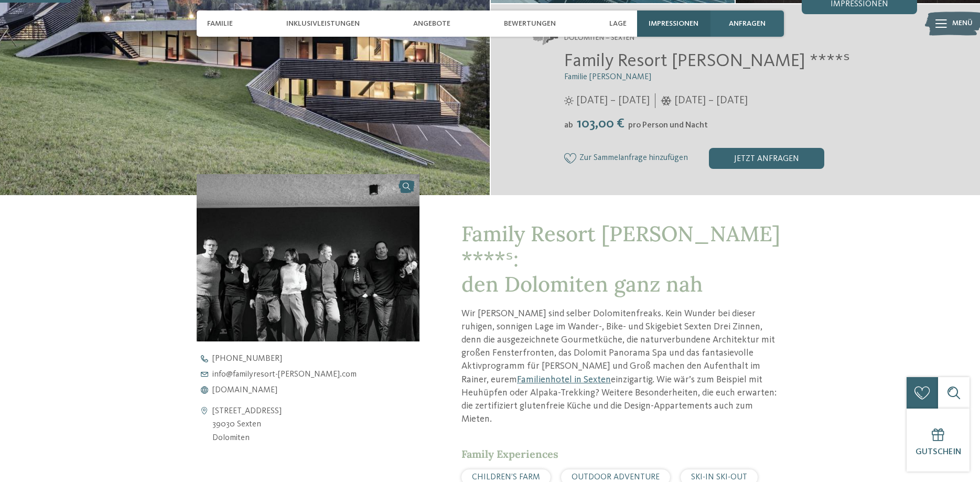 The width and height of the screenshot is (980, 482). What do you see at coordinates (564, 380) in the screenshot?
I see `a: Familienhotel in Sexten` at bounding box center [564, 380].